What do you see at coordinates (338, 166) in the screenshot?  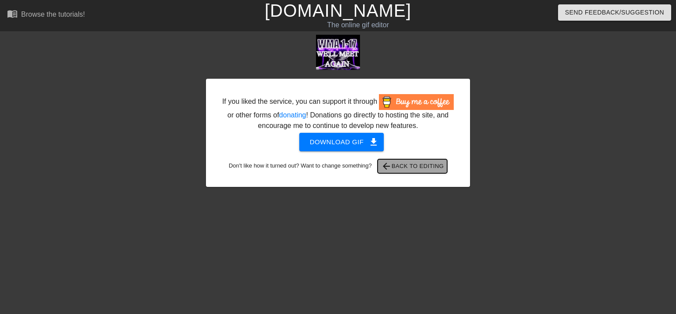 I see `div: Don't like how it turned out? Want to change something?` at bounding box center [338, 166].